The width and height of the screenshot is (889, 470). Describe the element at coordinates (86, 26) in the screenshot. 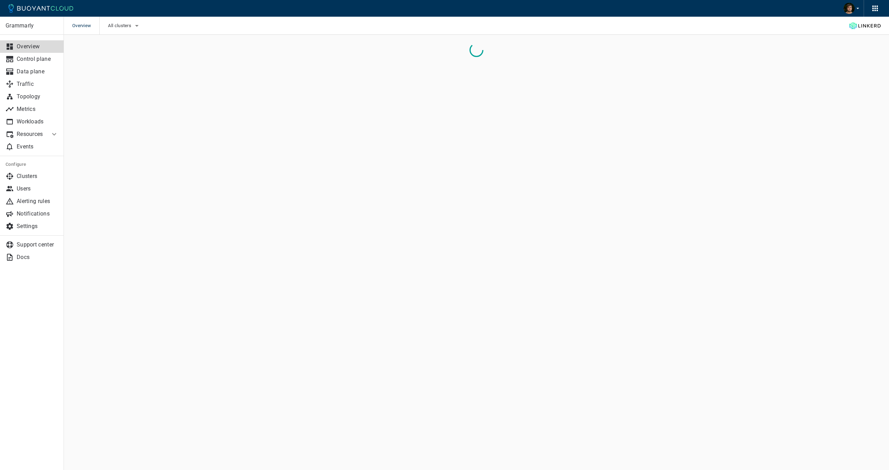

I see `span: Overview` at that location.